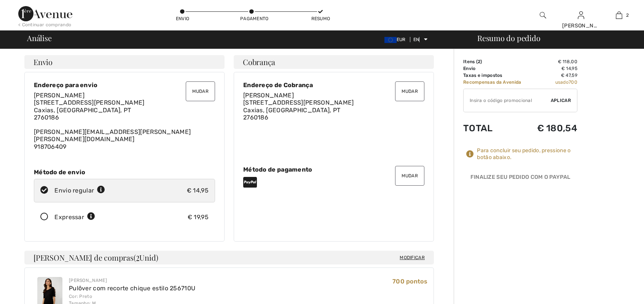  What do you see at coordinates (401, 39) in the screenshot?
I see `font: EUR` at bounding box center [401, 39].